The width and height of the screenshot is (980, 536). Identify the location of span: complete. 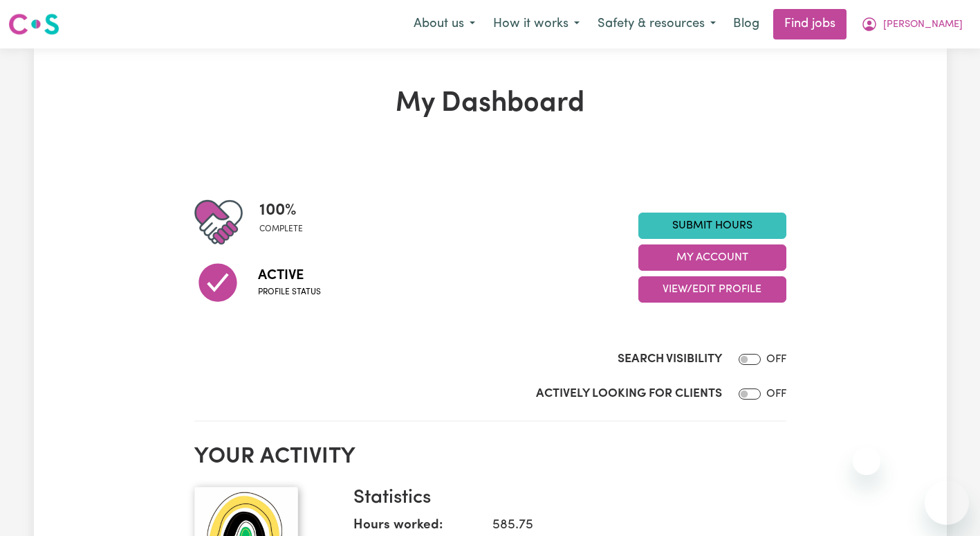
(281, 229).